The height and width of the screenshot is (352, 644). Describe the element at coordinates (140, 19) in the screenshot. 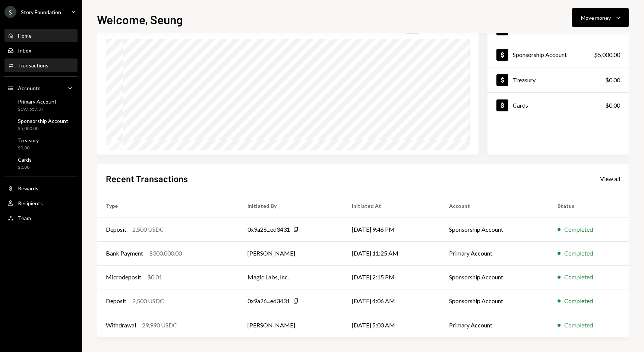

I see `h1: Welcome, Seung` at that location.